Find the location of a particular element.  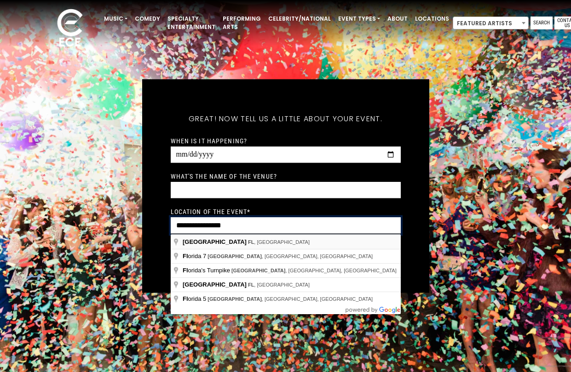

a: Locations is located at coordinates (432, 19).